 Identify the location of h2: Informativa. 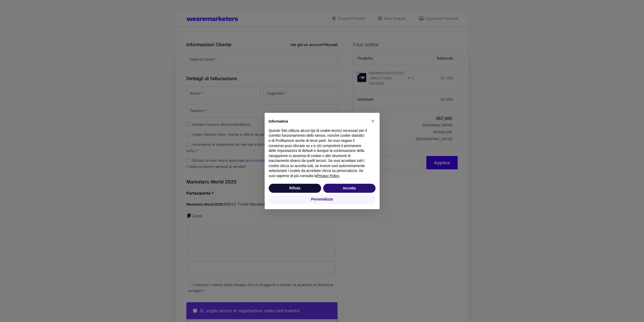
(318, 121).